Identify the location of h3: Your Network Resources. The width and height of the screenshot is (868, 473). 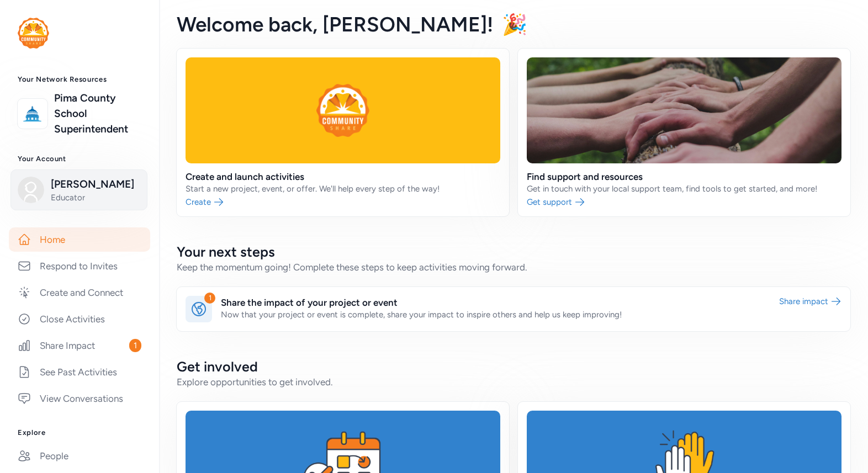
(79, 79).